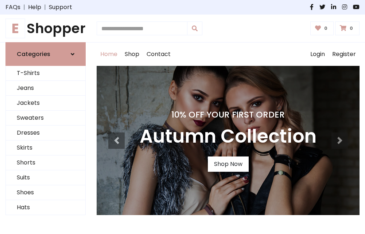 The width and height of the screenshot is (365, 234). I want to click on a: Shop, so click(132, 54).